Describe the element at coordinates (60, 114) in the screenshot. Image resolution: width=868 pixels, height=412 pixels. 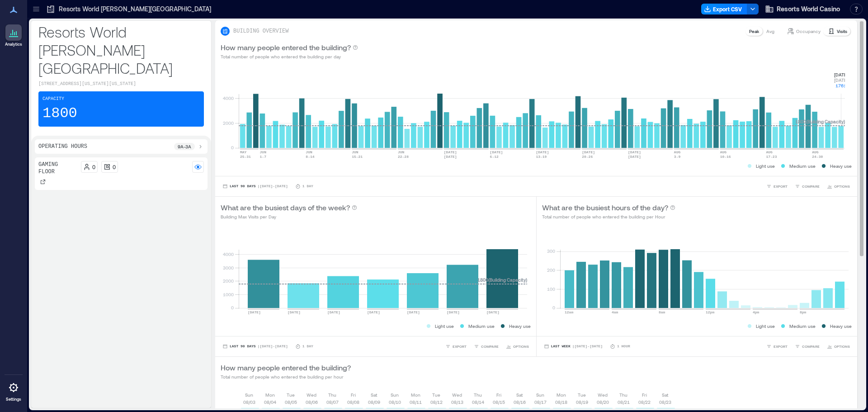
I see `p: 1800` at that location.